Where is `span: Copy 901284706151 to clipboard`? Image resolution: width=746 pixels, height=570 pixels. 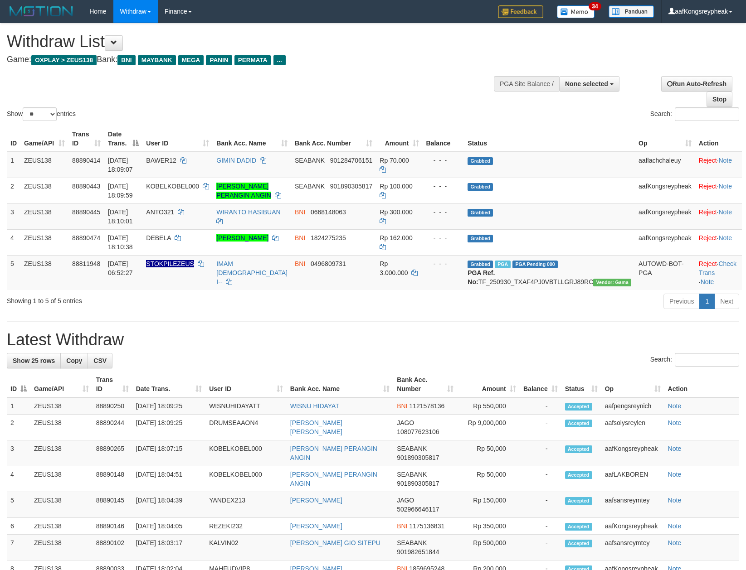 span: Copy 901284706151 to clipboard is located at coordinates (351, 160).